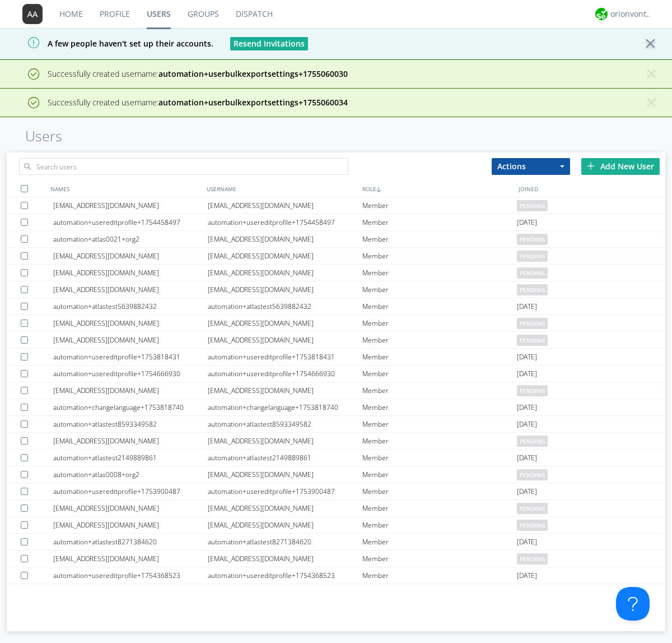  Describe the element at coordinates (631, 14) in the screenshot. I see `div: orionvontas+atlas+automation+org2` at that location.